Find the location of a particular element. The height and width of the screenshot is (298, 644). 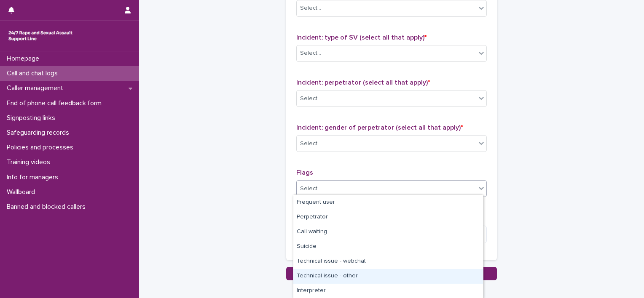

button: Save is located at coordinates (391, 274).